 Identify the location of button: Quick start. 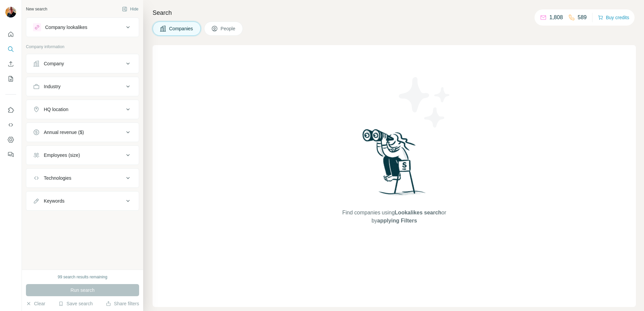
(11, 35).